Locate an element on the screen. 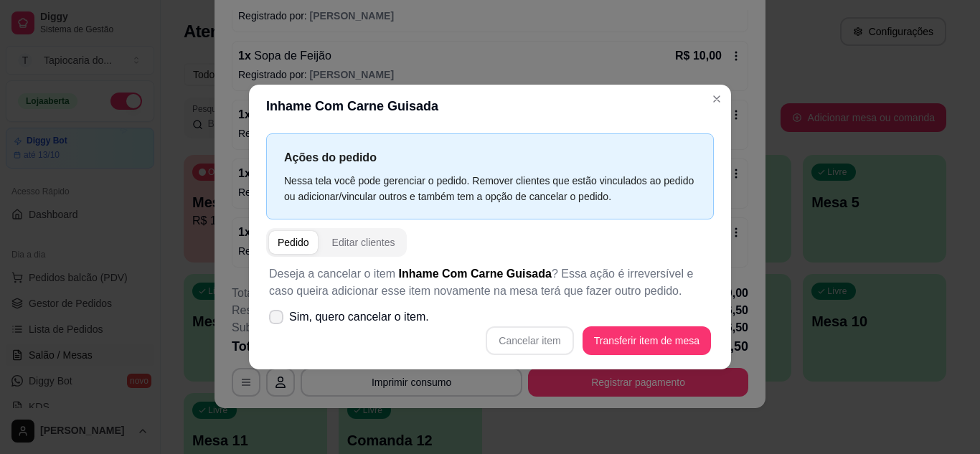 Image resolution: width=980 pixels, height=454 pixels. div: Editar clientes is located at coordinates (364, 242).